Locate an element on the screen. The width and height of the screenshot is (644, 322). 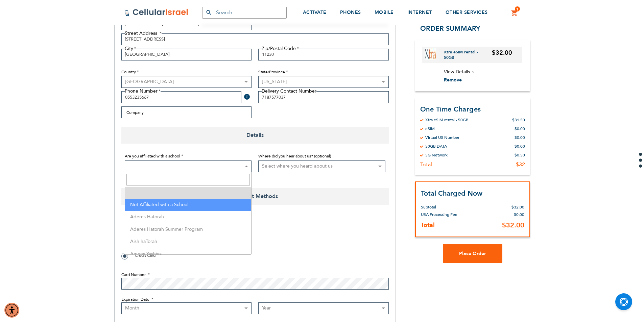
span: INTERNET is located at coordinates (419, 12).